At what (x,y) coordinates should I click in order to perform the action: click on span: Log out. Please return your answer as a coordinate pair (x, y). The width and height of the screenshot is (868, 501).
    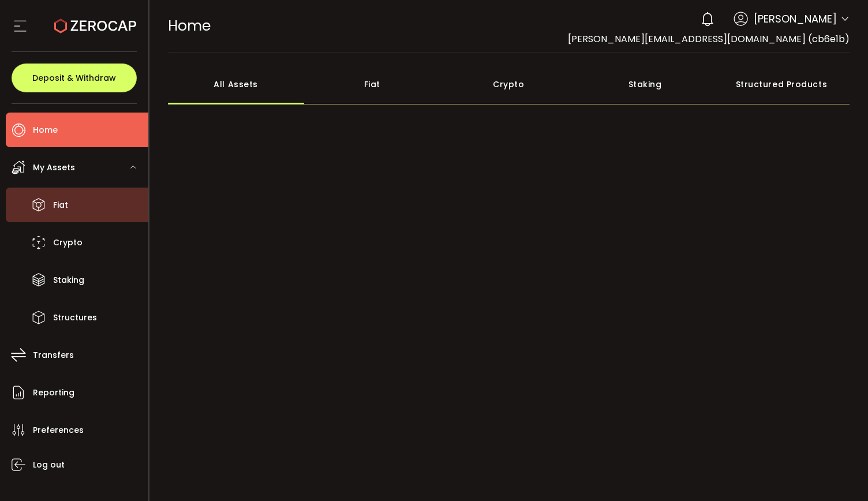
    Looking at the image, I should click on (48, 465).